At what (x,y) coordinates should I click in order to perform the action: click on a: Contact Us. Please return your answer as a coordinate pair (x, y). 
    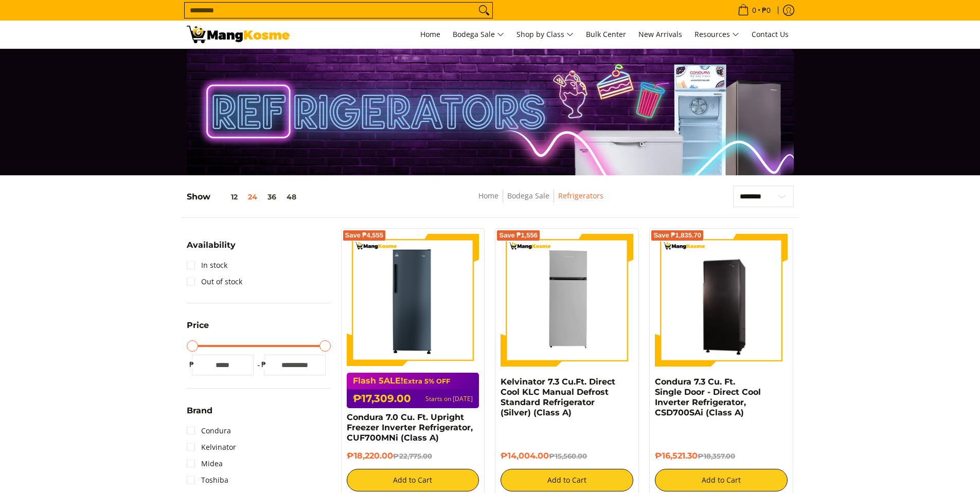
    Looking at the image, I should click on (770, 34).